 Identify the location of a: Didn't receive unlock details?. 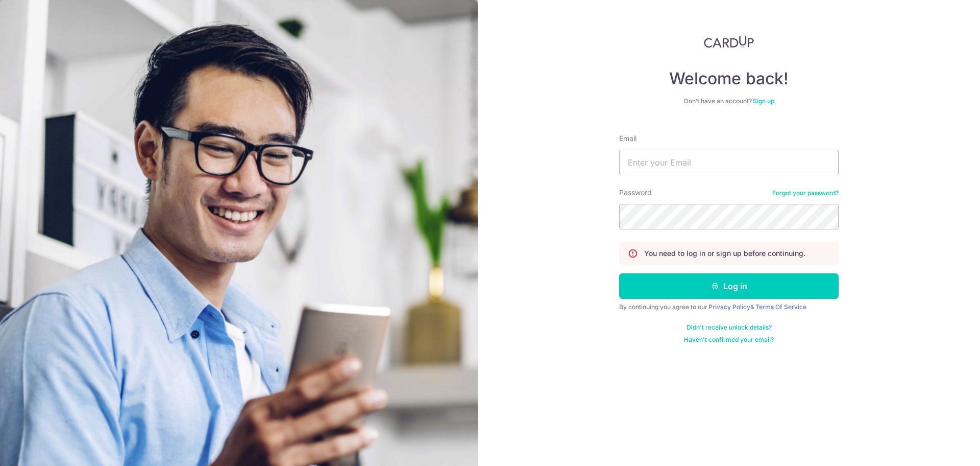
(729, 327).